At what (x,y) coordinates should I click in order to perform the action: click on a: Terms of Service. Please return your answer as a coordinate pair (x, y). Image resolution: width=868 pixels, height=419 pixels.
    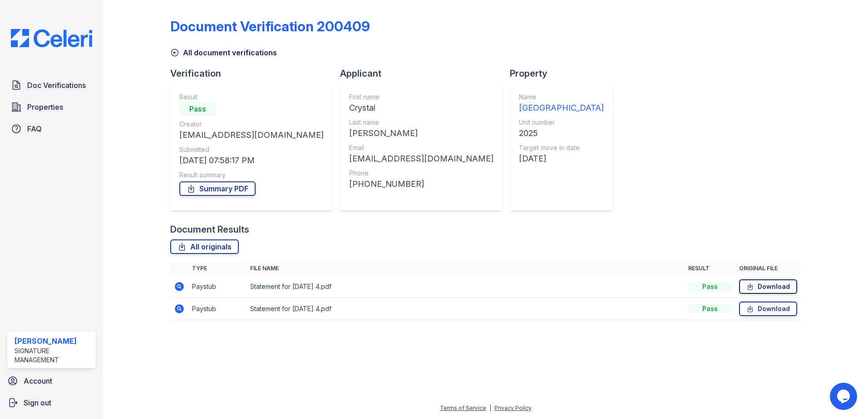
    Looking at the image, I should click on (463, 408).